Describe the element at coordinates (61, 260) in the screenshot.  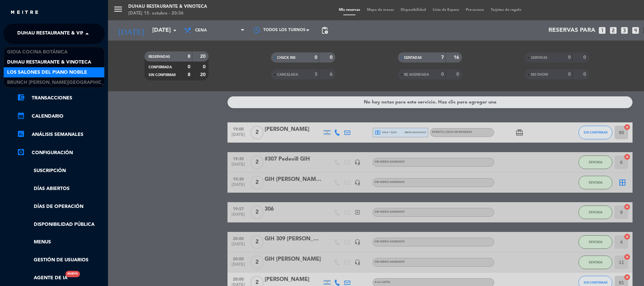
I see `a: Gestión de usuarios` at that location.